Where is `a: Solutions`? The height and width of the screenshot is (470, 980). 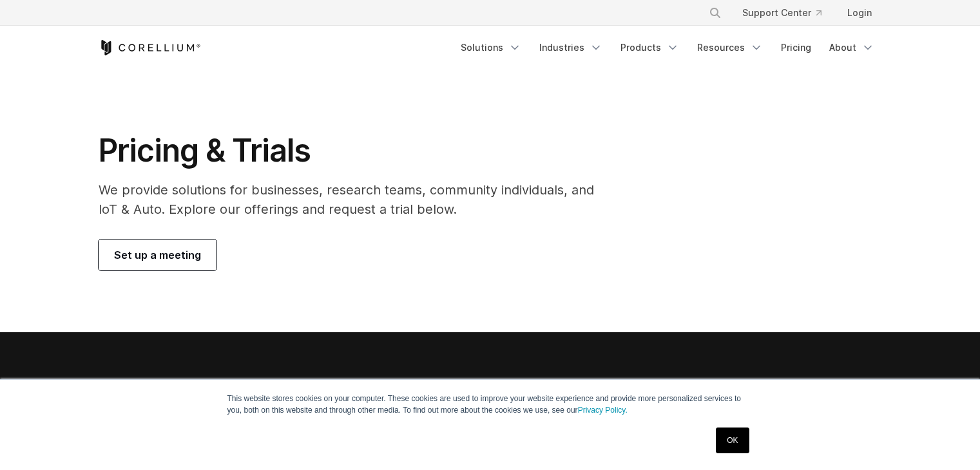 a: Solutions is located at coordinates (491, 47).